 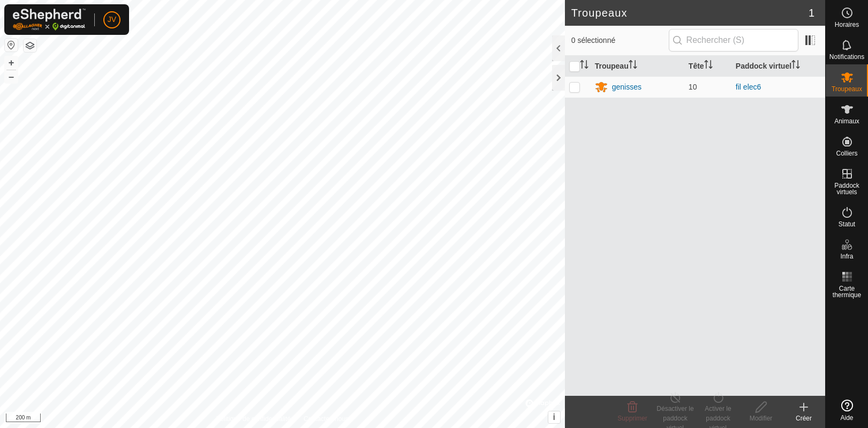 I want to click on span: 1, so click(x=811, y=13).